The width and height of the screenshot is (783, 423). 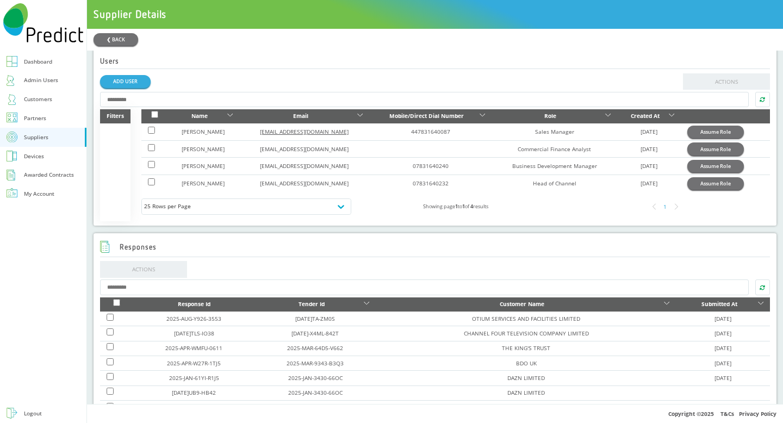 What do you see at coordinates (527, 363) in the screenshot?
I see `a: BDO UK` at bounding box center [527, 363].